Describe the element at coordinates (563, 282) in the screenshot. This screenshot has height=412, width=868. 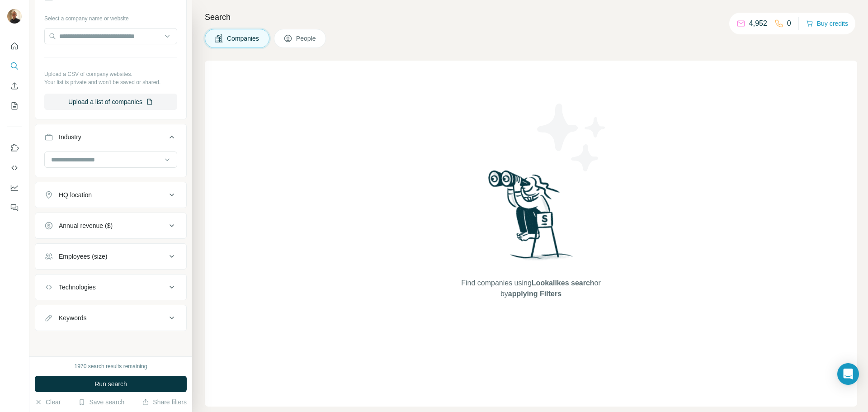
I see `span: Lookalikes search` at that location.